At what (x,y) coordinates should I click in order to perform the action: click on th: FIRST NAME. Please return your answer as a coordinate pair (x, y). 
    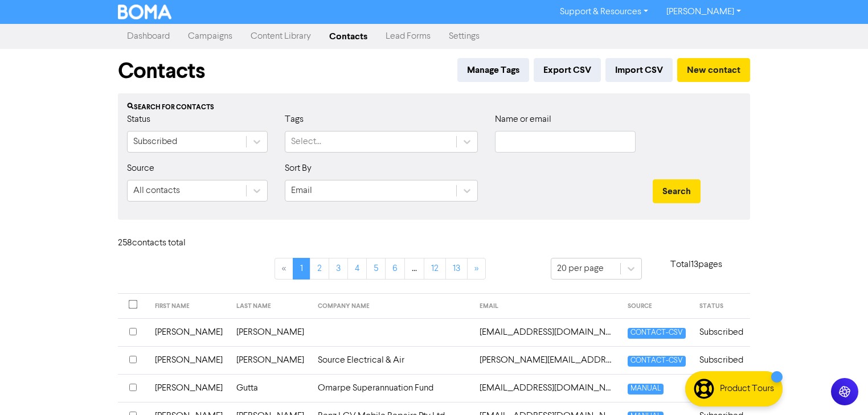
    Looking at the image, I should click on (189, 306).